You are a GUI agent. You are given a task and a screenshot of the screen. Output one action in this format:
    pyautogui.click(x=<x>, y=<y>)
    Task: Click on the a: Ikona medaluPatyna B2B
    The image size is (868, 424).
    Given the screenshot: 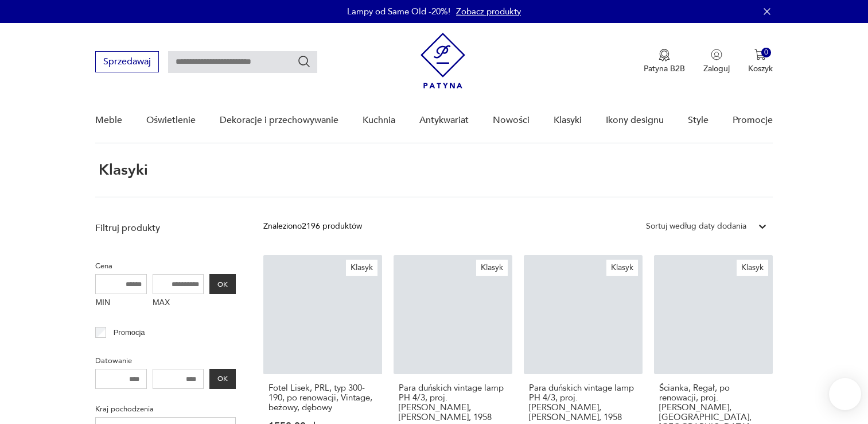 What is the action you would take?
    pyautogui.click(x=665, y=61)
    